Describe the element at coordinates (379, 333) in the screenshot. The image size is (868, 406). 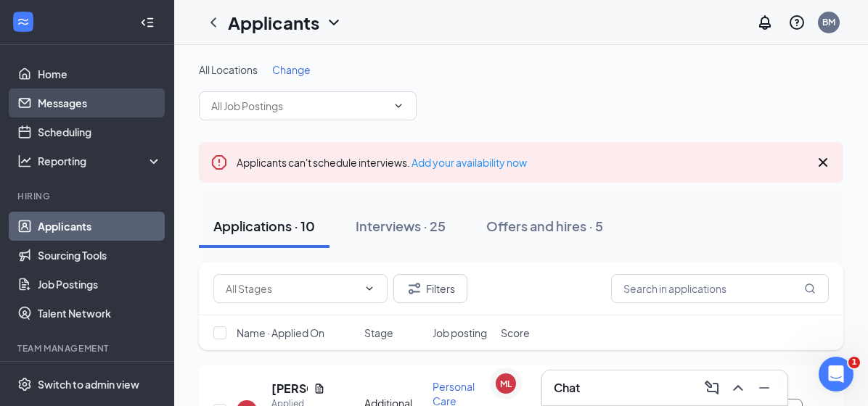
I see `span: Stage` at that location.